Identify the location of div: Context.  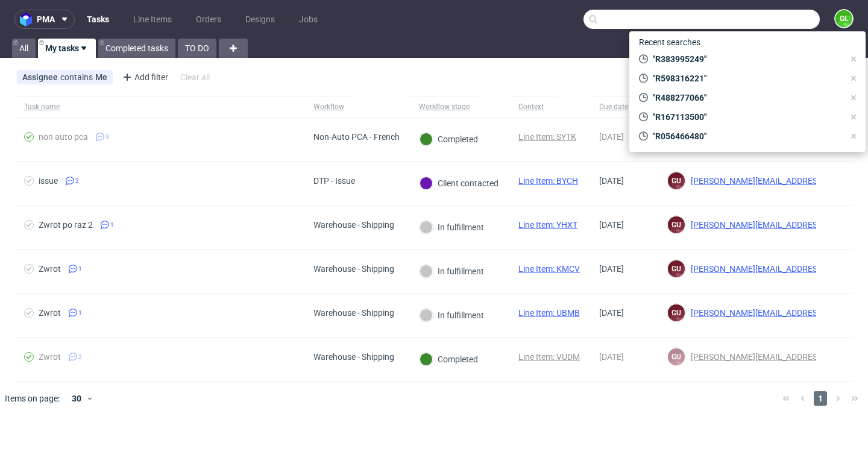
(533, 106).